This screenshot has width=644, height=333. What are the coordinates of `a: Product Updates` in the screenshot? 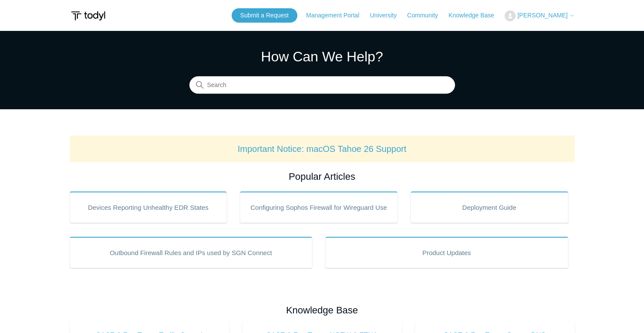 It's located at (447, 252).